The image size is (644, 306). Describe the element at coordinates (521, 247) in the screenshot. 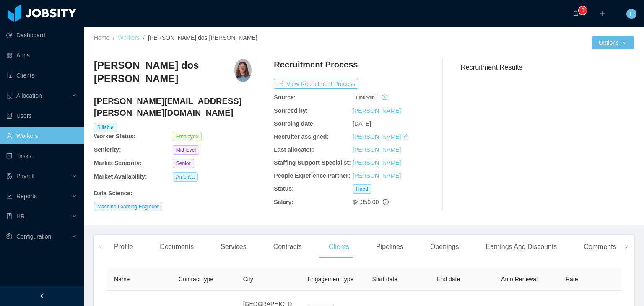

I see `div: Earnings And Discounts` at that location.